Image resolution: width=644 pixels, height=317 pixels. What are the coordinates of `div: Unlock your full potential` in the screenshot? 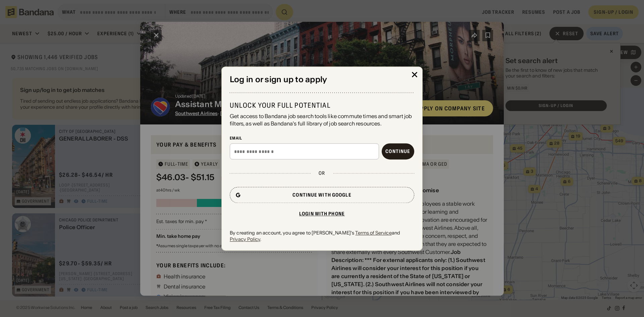 It's located at (322, 105).